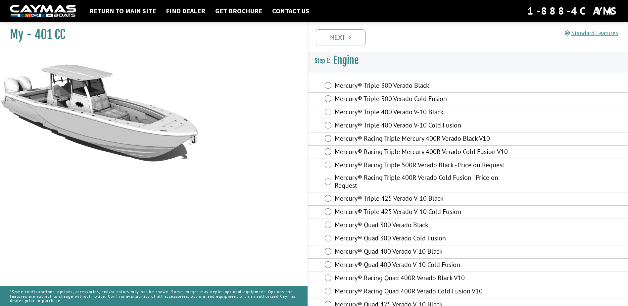 The height and width of the screenshot is (306, 628). Describe the element at coordinates (423, 199) in the screenshot. I see `label: Mercury® Triple 425 Verado V-10 Black` at that location.